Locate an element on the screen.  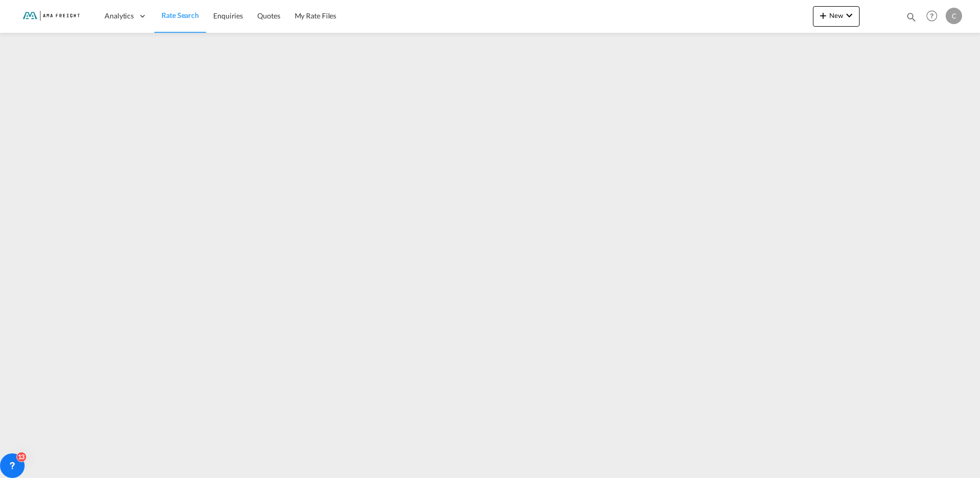
md-icon: icon-chevron-down is located at coordinates (850, 15).